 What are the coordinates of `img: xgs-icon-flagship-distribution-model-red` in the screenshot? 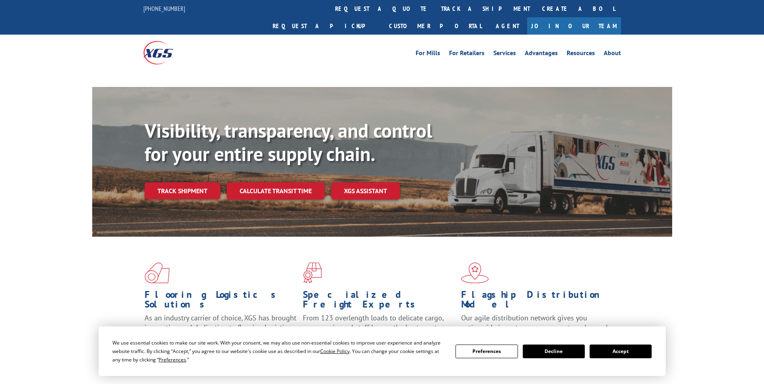 It's located at (475, 273).